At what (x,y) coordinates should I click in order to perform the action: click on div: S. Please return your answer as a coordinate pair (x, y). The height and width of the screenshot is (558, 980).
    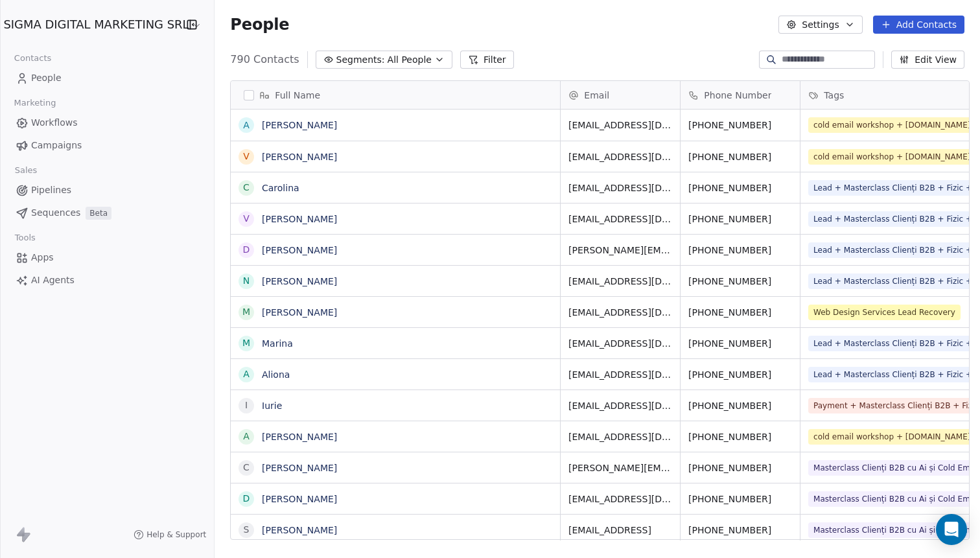
    Looking at the image, I should click on (246, 529).